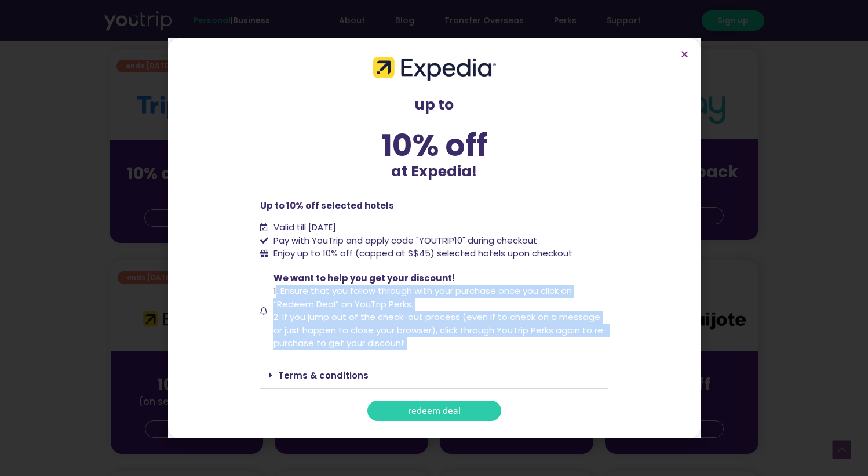 This screenshot has height=476, width=868. I want to click on p: at Expedia!, so click(434, 172).